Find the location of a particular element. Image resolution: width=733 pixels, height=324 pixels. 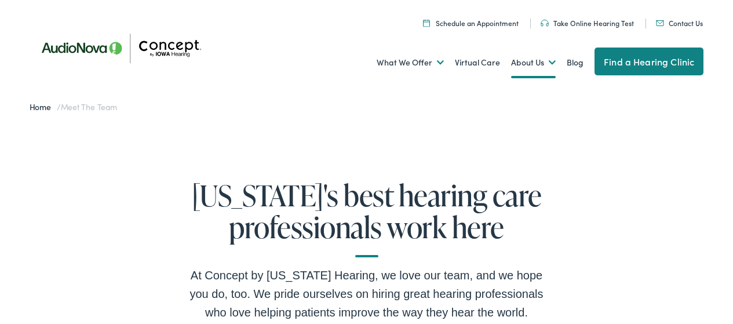

span: Meet the Team is located at coordinates (89, 107).